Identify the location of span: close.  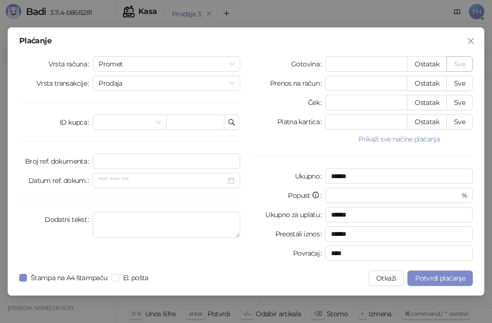
(471, 41).